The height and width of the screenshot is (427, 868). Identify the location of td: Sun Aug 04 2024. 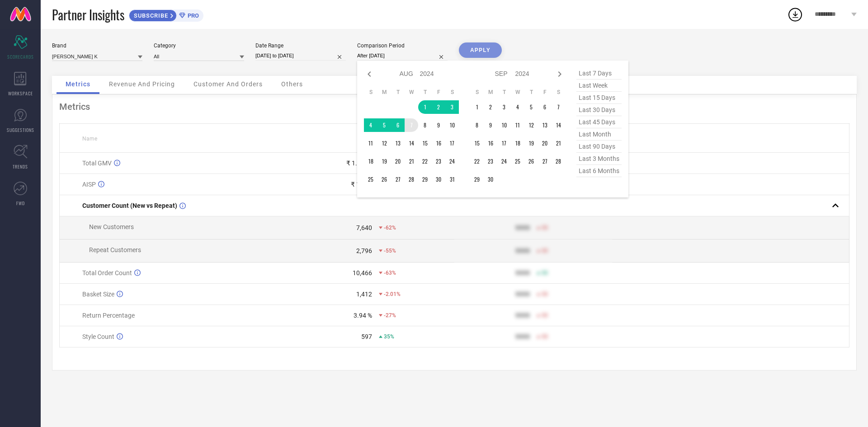
(370, 125).